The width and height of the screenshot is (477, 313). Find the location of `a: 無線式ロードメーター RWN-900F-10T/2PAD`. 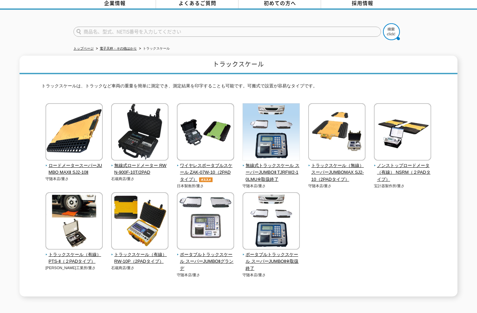

a: 無線式ロードメーター RWN-900F-10T/2PAD is located at coordinates (140, 166).